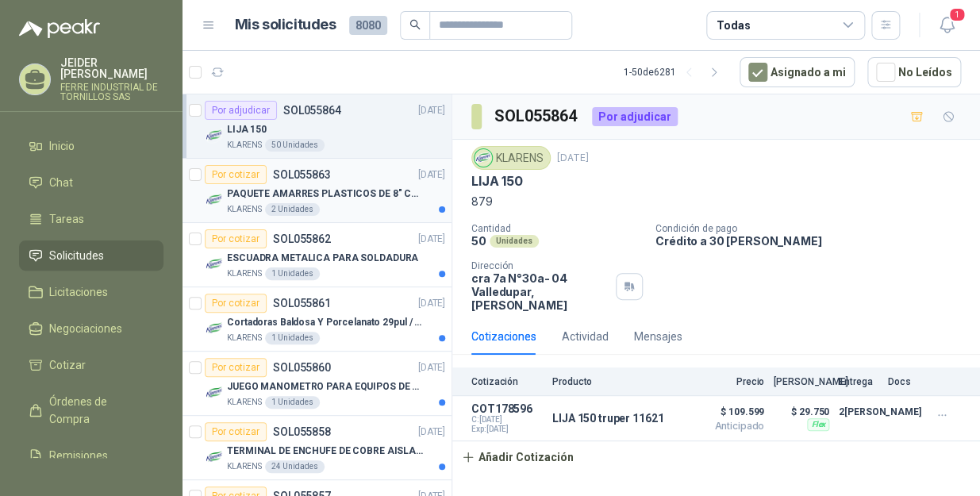 Image resolution: width=980 pixels, height=496 pixels. What do you see at coordinates (515, 241) in the screenshot?
I see `div: Unidades` at bounding box center [515, 241].